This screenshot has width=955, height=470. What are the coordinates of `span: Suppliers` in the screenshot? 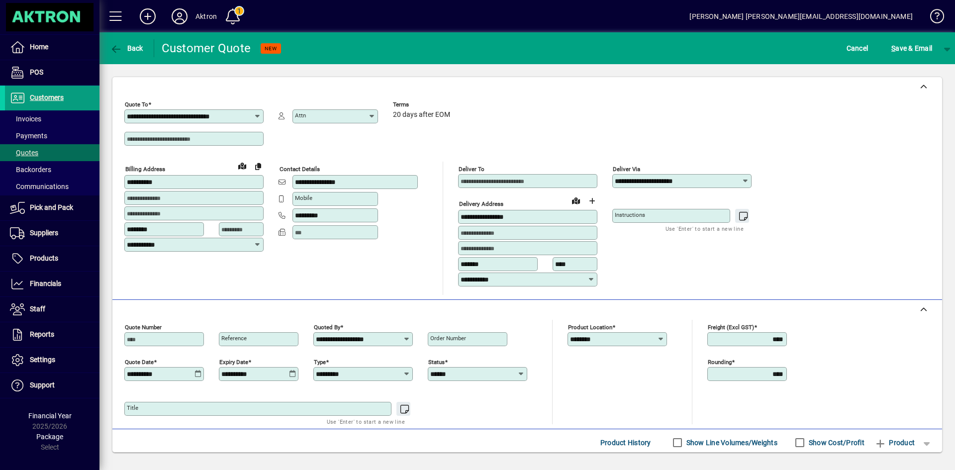 It's located at (44, 233).